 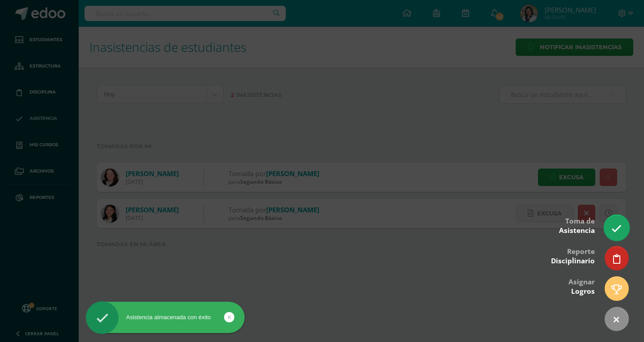 I want to click on span: Disciplinario, so click(x=573, y=261).